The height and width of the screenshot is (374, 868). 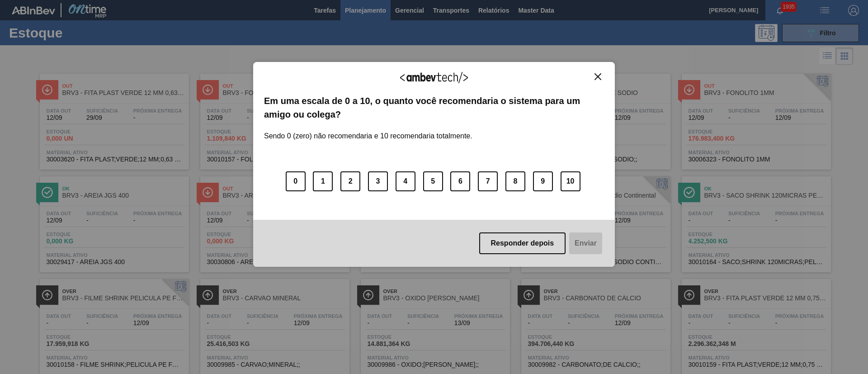 What do you see at coordinates (543, 181) in the screenshot?
I see `button: 9` at bounding box center [543, 181].